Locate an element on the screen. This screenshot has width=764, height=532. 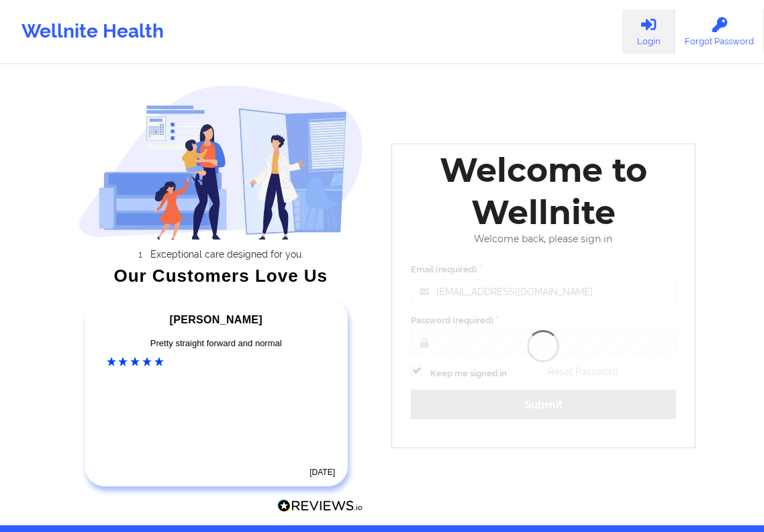
a: Login is located at coordinates (649, 32).